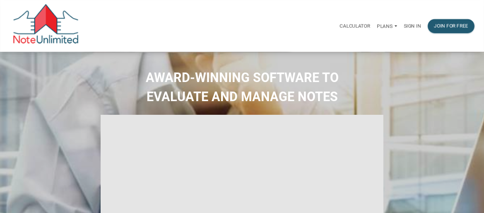 This screenshot has width=484, height=213. I want to click on button: Plans, so click(387, 26).